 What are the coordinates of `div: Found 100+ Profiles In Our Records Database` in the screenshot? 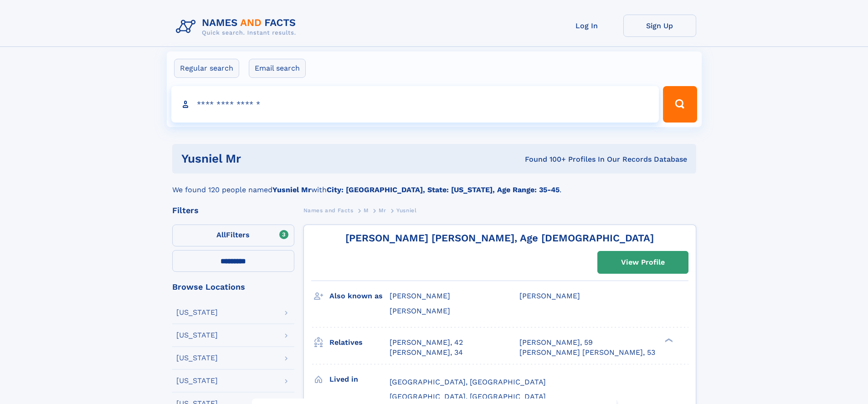 It's located at (535, 159).